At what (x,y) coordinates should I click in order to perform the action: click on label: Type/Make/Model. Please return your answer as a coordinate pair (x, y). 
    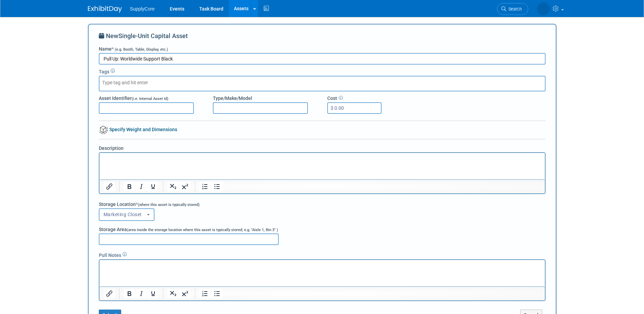
    Looking at the image, I should click on (233, 98).